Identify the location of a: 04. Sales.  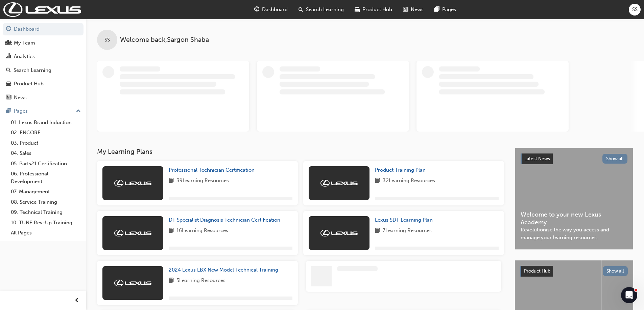
(46, 153).